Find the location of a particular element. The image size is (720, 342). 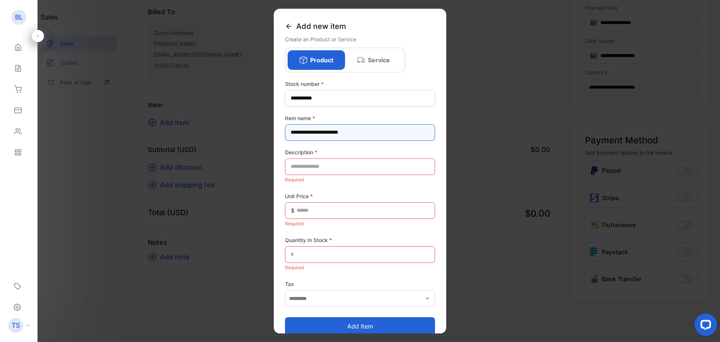

label: Item name is located at coordinates (360, 118).